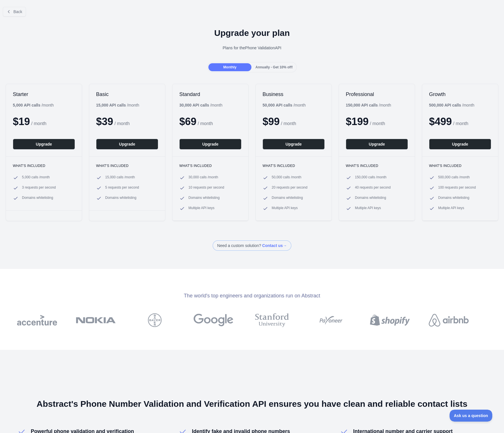 This screenshot has height=433, width=504. Describe the element at coordinates (188, 121) in the screenshot. I see `span: $ 69` at that location.